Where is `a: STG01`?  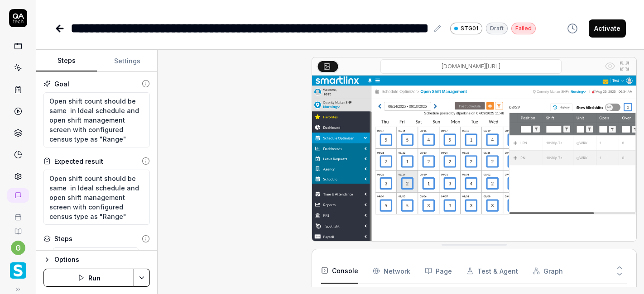 a: STG01 is located at coordinates (466, 28).